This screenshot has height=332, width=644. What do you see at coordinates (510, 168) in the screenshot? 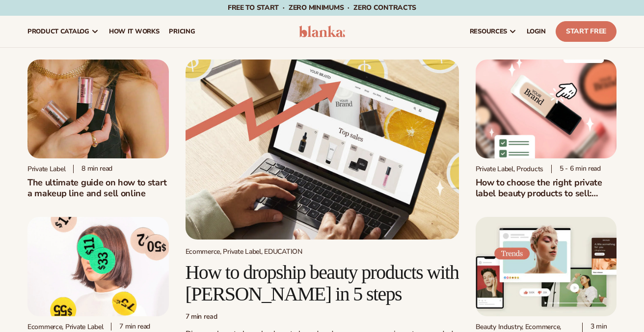
I see `div: Private Label, Products` at bounding box center [510, 168].